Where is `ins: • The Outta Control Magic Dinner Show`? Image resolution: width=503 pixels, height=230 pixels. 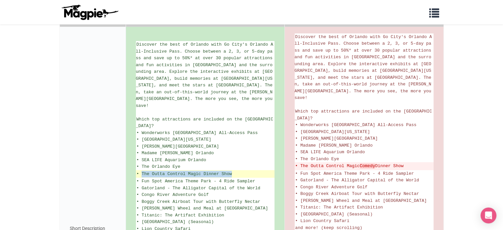
ins: • The Outta Control Magic Dinner Show is located at coordinates (205, 174).